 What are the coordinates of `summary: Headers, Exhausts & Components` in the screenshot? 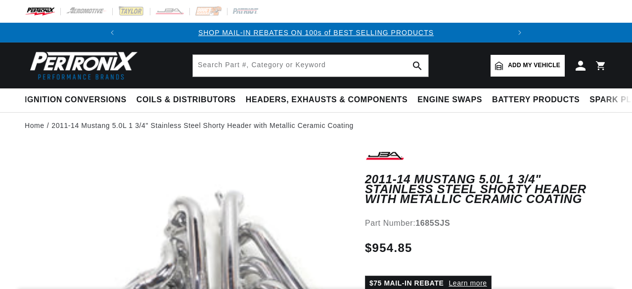 It's located at (326, 100).